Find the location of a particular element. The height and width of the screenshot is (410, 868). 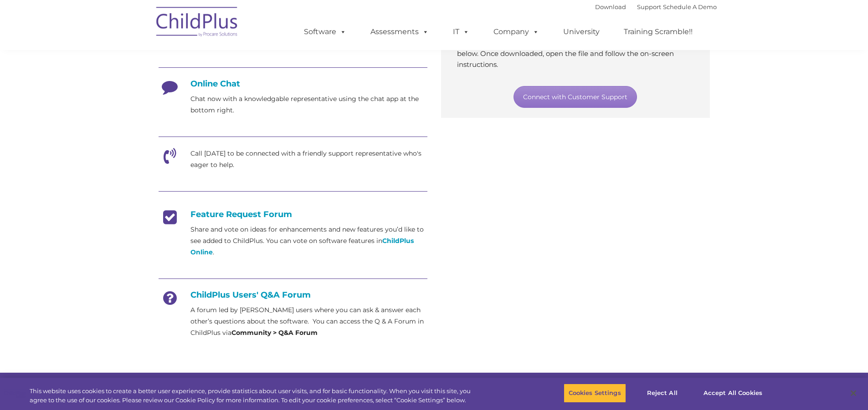

button: Close is located at coordinates (853, 394).